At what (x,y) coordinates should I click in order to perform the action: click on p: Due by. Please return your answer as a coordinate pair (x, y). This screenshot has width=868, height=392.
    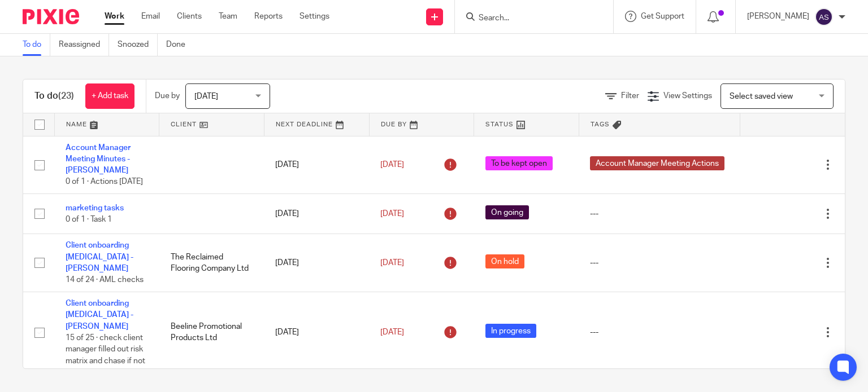
    Looking at the image, I should click on (167, 96).